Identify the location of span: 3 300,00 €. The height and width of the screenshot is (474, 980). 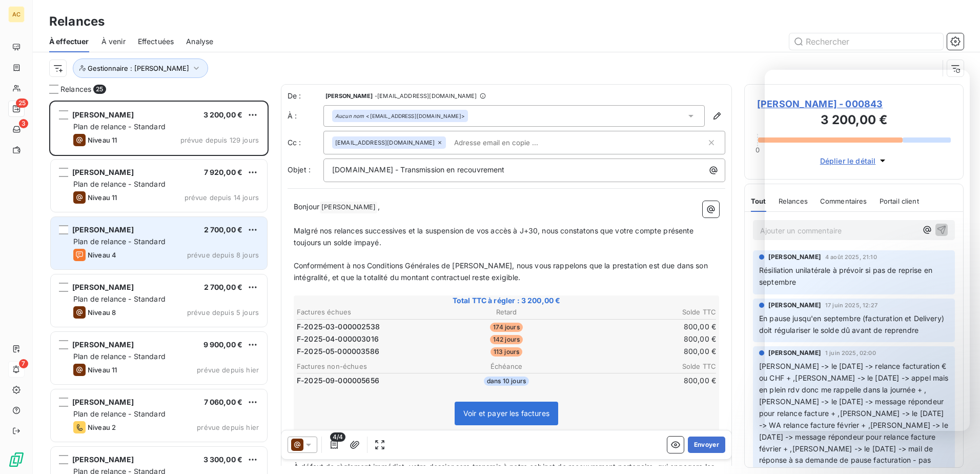
(223, 459).